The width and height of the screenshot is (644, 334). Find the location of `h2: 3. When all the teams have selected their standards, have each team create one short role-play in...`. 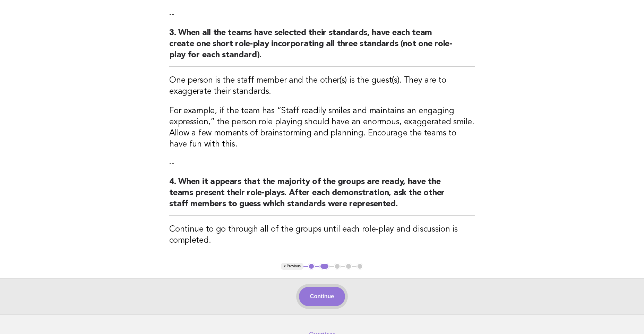

h2: 3. When all the teams have selected their standards, have each team create one short role-play in... is located at coordinates (322, 47).